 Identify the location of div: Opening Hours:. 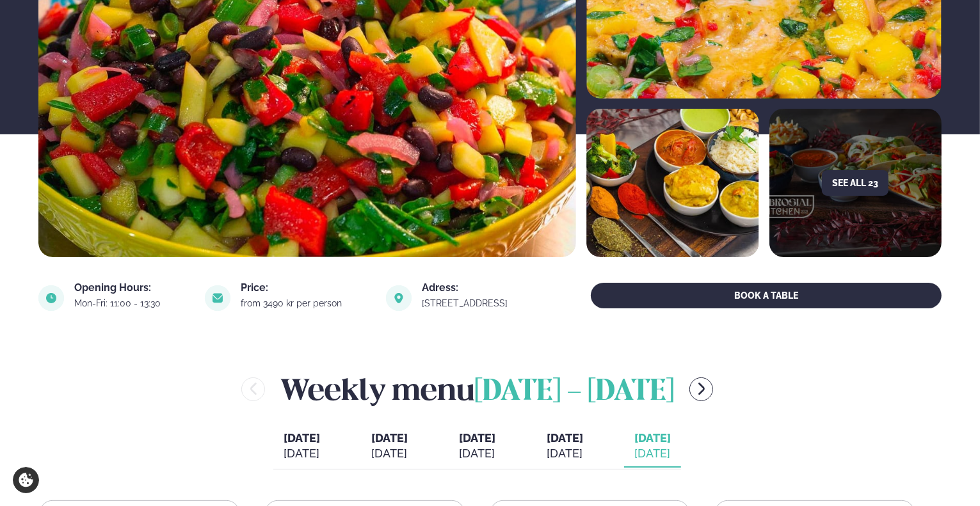
(132, 288).